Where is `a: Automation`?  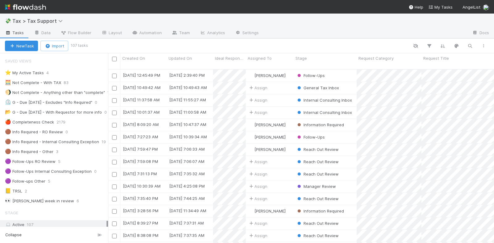 a: Automation is located at coordinates (147, 33).